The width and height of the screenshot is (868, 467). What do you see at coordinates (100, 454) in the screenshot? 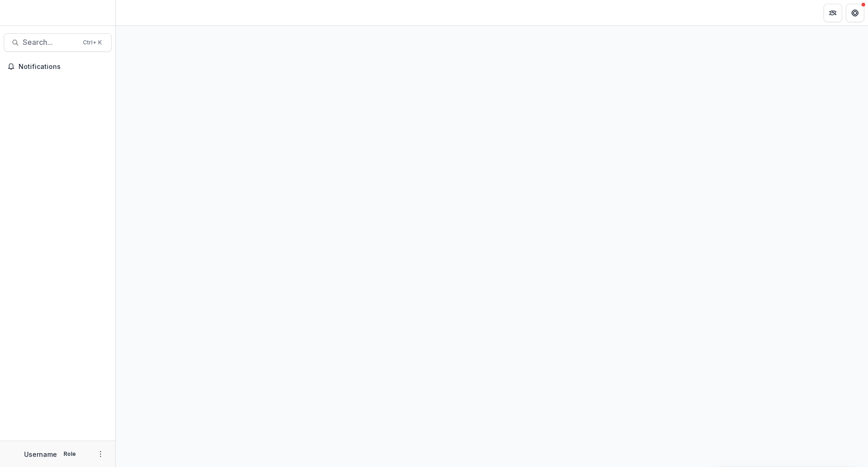
I see `button: More` at bounding box center [100, 454].